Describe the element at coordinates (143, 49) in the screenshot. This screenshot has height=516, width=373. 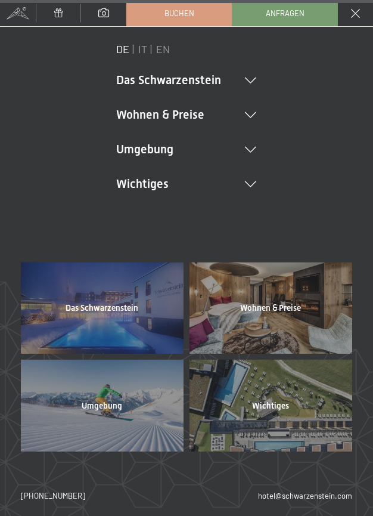
I see `a: IT` at that location.